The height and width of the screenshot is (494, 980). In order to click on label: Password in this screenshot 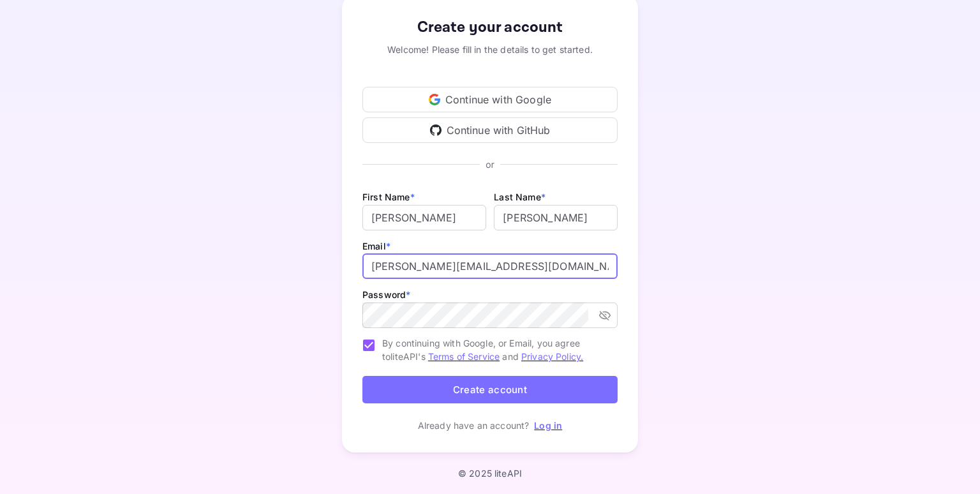, I will do `click(386, 294)`.